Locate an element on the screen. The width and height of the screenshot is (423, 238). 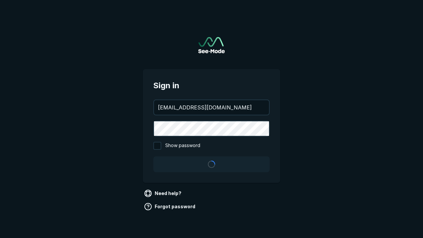
a: Go to sign in is located at coordinates (211, 45).